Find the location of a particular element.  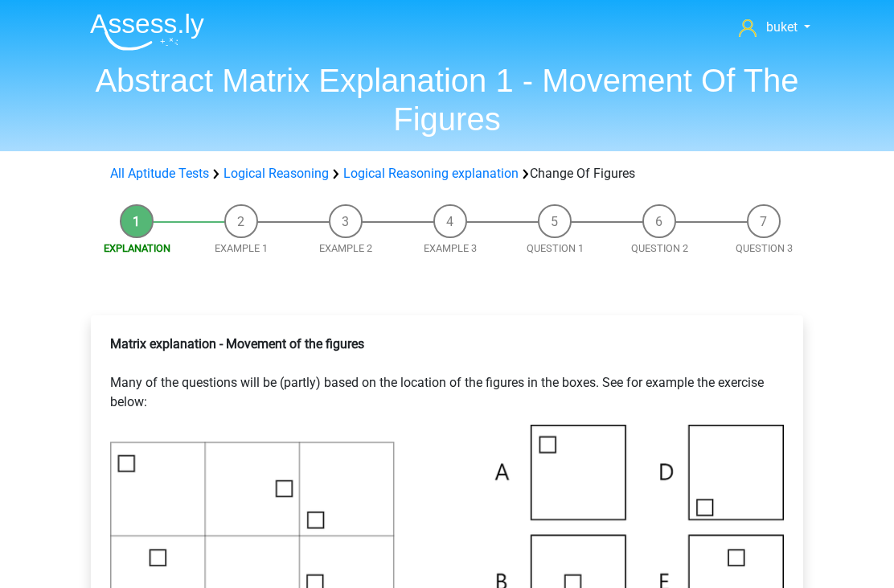

h1: Abstract Matrix Explanation 1 - Movement Of The Figures is located at coordinates (447, 99).